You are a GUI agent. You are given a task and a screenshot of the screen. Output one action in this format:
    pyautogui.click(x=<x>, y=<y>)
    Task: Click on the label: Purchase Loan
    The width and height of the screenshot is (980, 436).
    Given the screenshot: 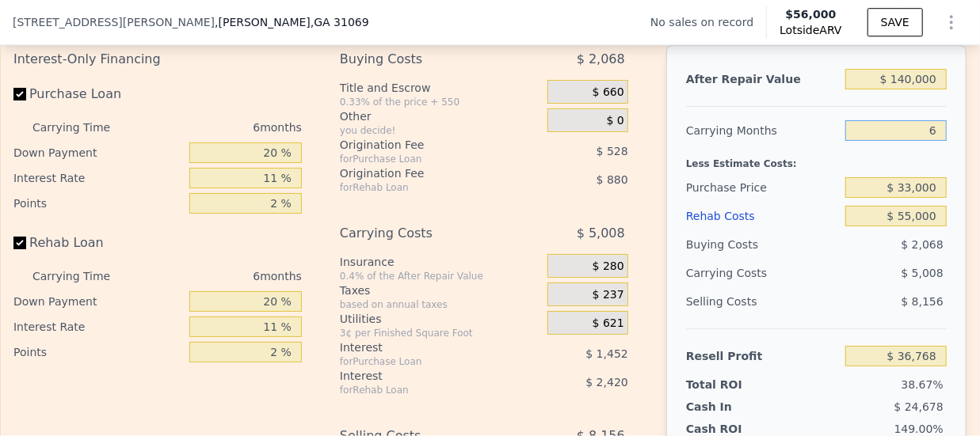 What is the action you would take?
    pyautogui.click(x=99, y=94)
    